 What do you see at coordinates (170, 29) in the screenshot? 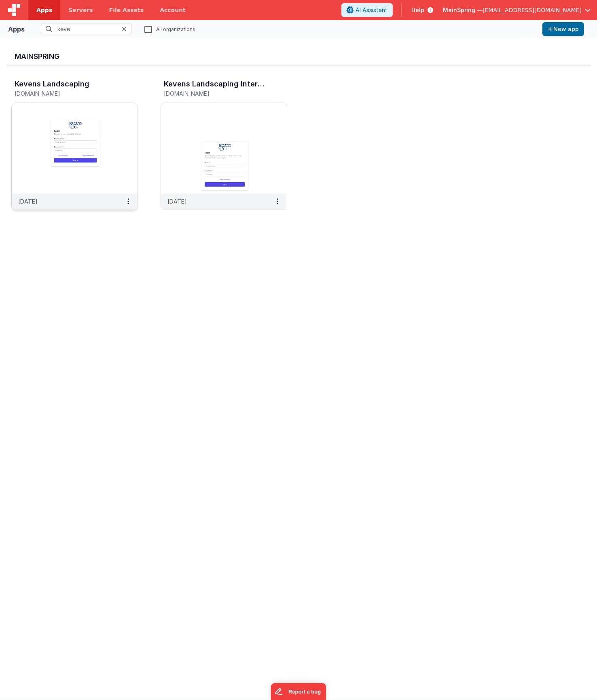
I see `label: All organizations` at bounding box center [170, 29].